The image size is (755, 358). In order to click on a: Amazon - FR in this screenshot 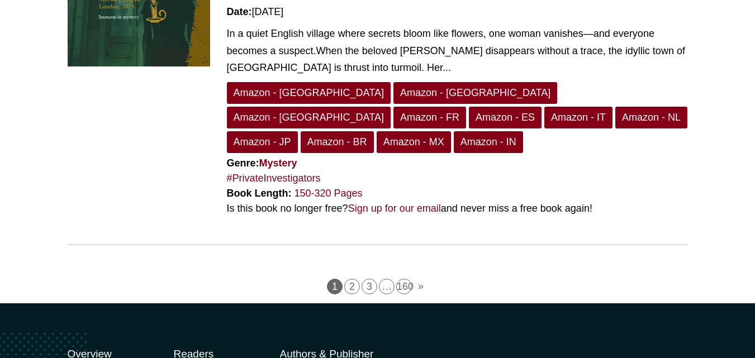, I will do `click(430, 117)`.